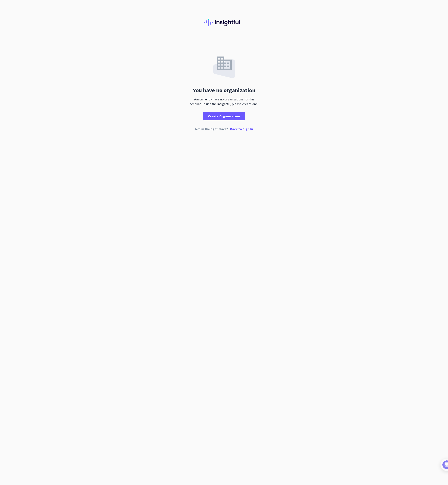 Image resolution: width=448 pixels, height=485 pixels. Describe the element at coordinates (224, 116) in the screenshot. I see `button: Create Organization` at that location.